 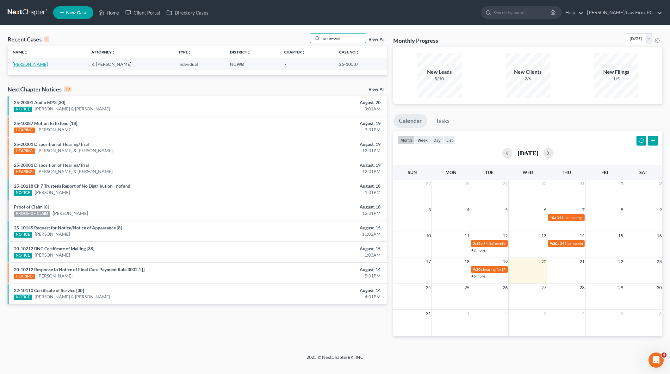 What do you see at coordinates (428, 313) in the screenshot?
I see `span: 31` at bounding box center [428, 313].